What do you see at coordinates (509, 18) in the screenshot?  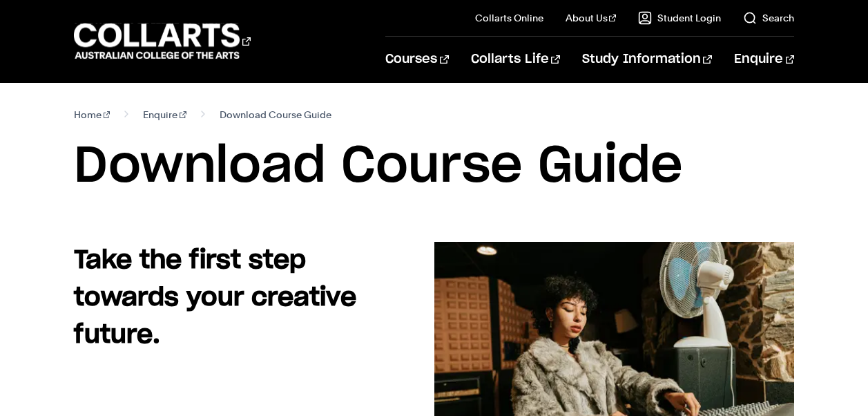 I see `a: Collarts Online` at bounding box center [509, 18].